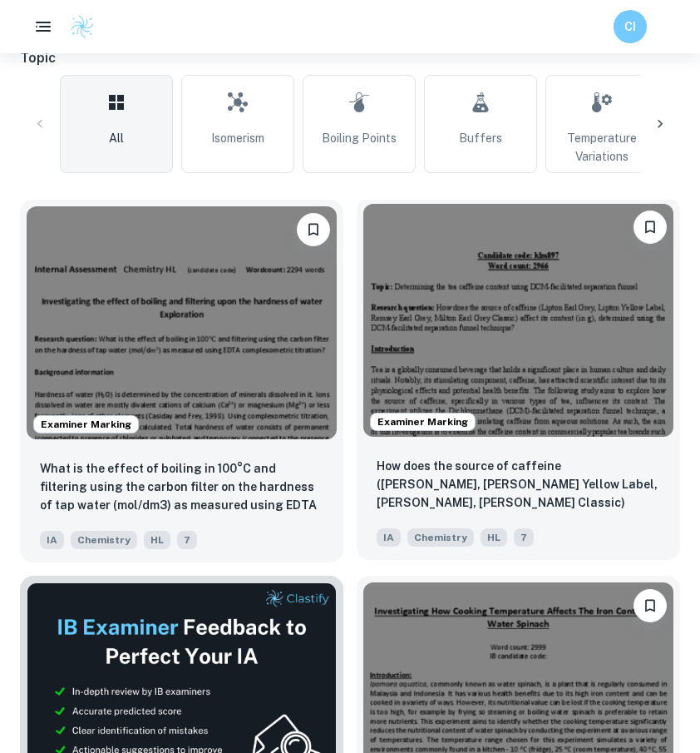 The image size is (700, 753). Describe the element at coordinates (78, 27) in the screenshot. I see `a: Clastify logo` at that location.